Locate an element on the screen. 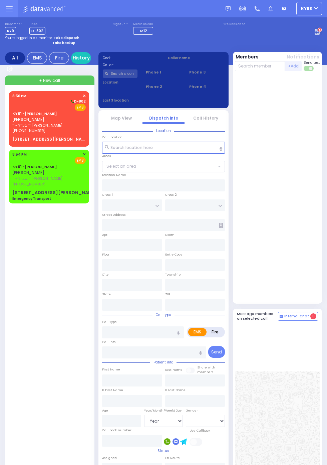  label: Location Name is located at coordinates (114, 175).